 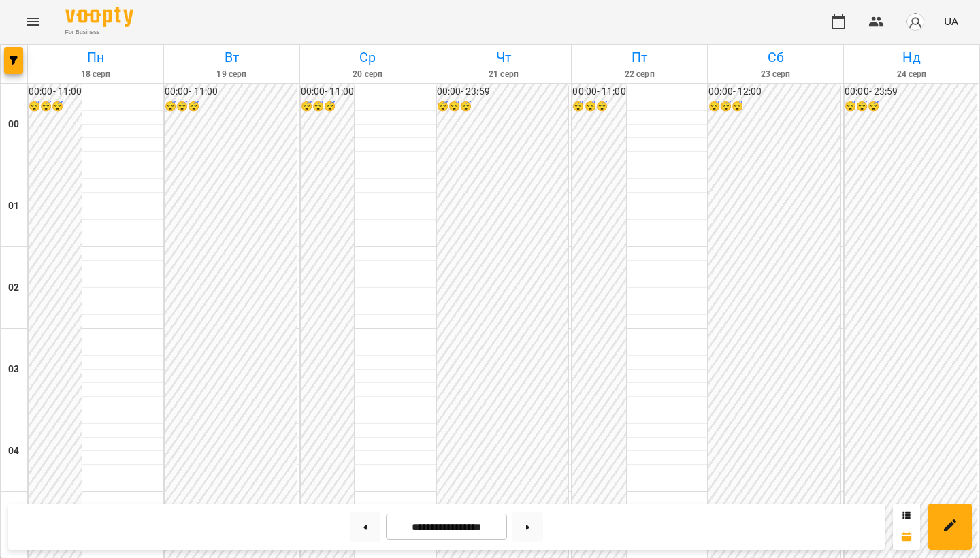 I want to click on h6: 22 серп, so click(x=639, y=75).